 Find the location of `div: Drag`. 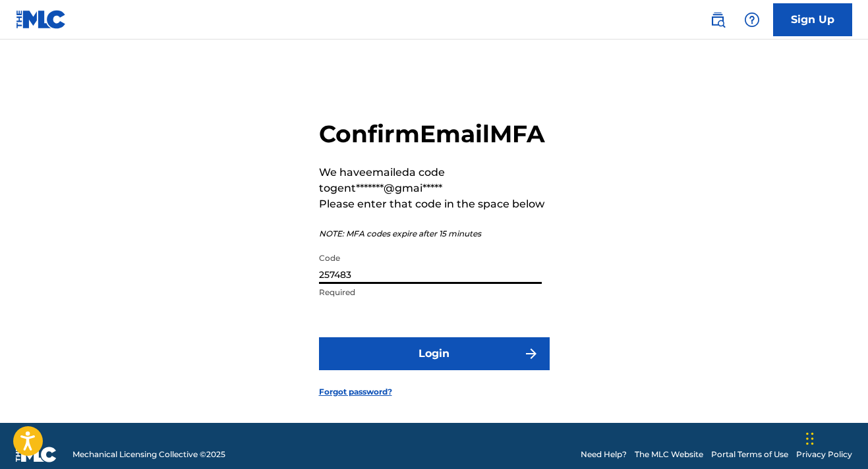

div: Drag is located at coordinates (810, 439).